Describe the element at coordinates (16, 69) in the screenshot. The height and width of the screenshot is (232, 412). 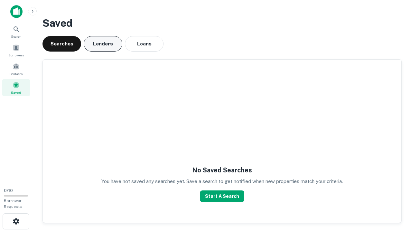
I see `a: Contacts` at that location.